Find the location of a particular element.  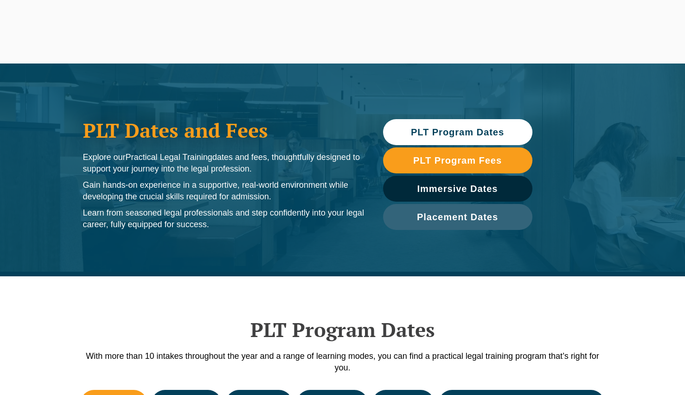

p: With more than 10 intakes throughout the year and a range of learning modes, you can find a pract... is located at coordinates (343, 362).